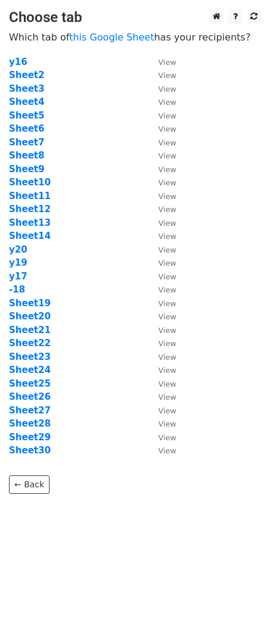  Describe the element at coordinates (30, 450) in the screenshot. I see `a: Sheet30` at that location.